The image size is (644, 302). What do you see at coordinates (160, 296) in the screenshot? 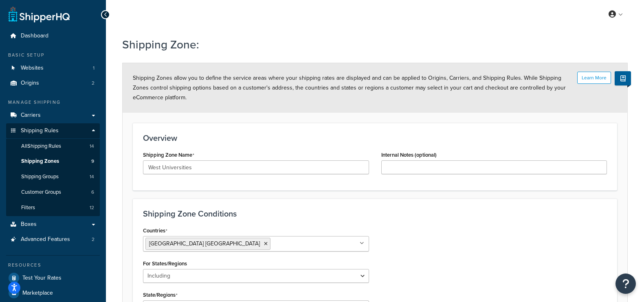
I see `label: State/Regions` at bounding box center [160, 296].